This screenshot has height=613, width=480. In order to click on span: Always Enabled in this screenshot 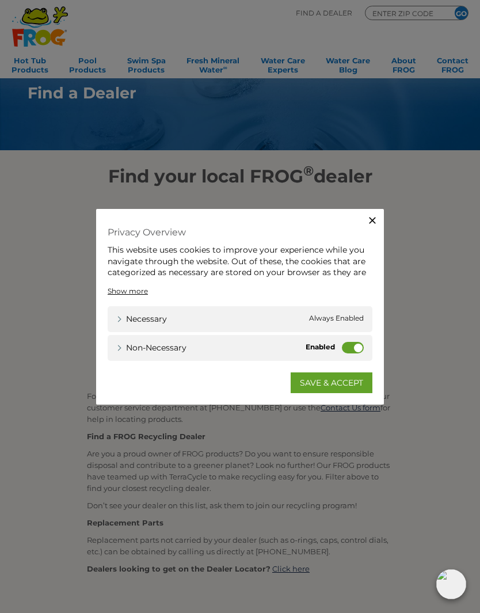, I will do `click(336, 319)`.